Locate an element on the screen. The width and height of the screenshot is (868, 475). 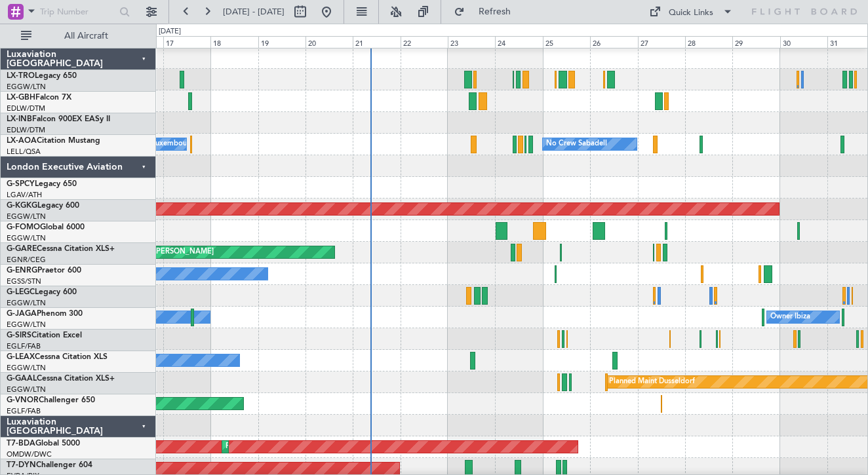
div: 27 is located at coordinates (661, 42).